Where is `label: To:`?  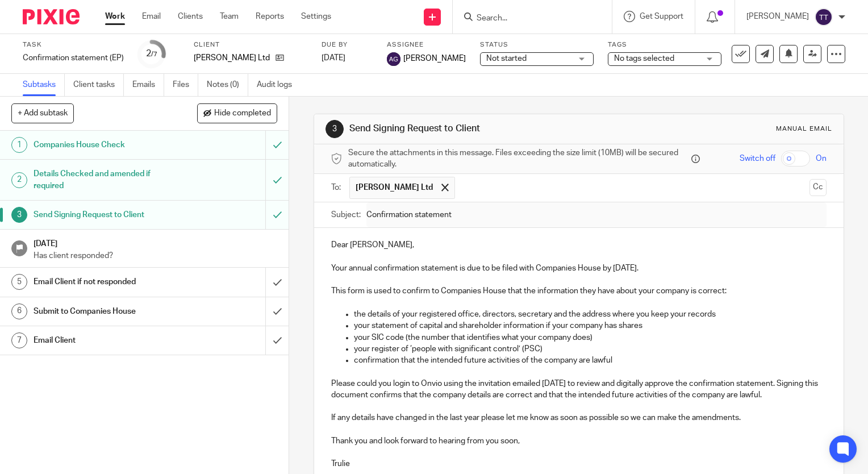 label: To: is located at coordinates (337, 188).